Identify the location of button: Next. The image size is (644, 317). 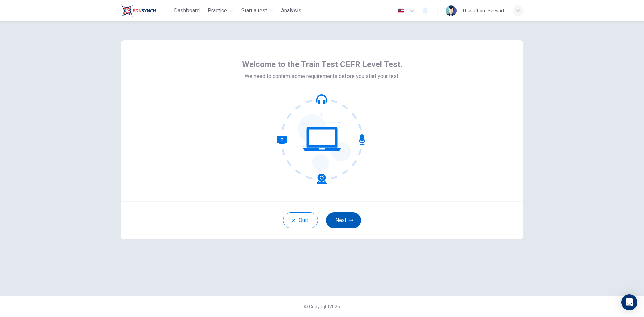
(343, 220).